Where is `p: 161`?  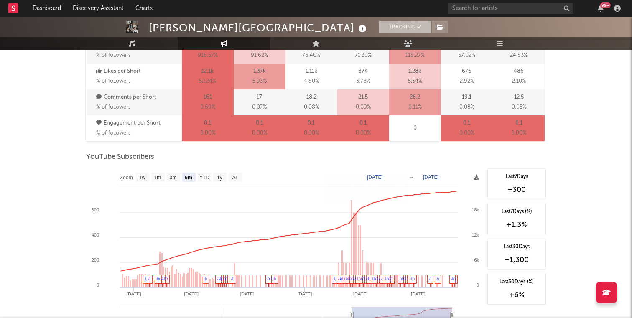 p: 161 is located at coordinates (208, 97).